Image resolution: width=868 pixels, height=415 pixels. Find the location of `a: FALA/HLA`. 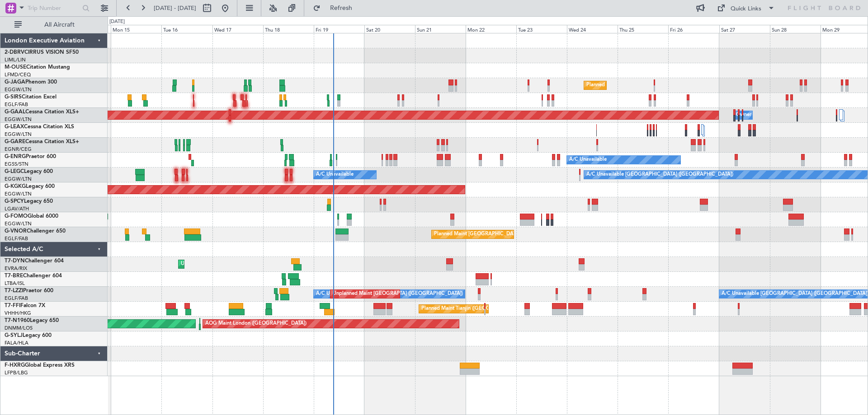

a: FALA/HLA is located at coordinates (16, 343).